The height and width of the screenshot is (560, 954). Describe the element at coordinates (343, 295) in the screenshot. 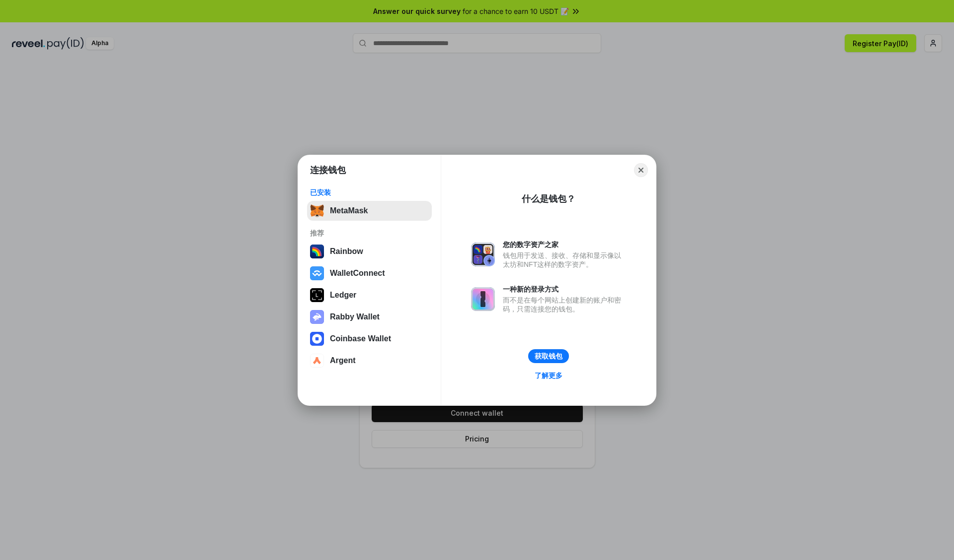

I see `div: Ledger` at that location.